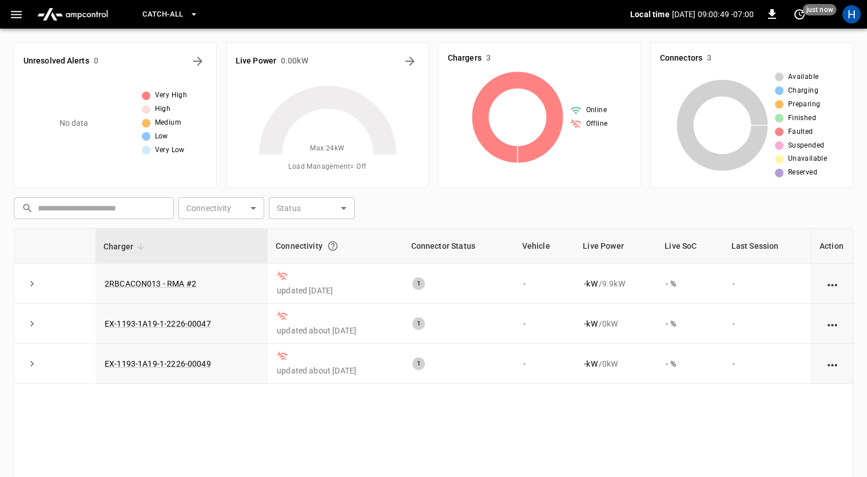  Describe the element at coordinates (800, 14) in the screenshot. I see `button: set refresh interval` at that location.